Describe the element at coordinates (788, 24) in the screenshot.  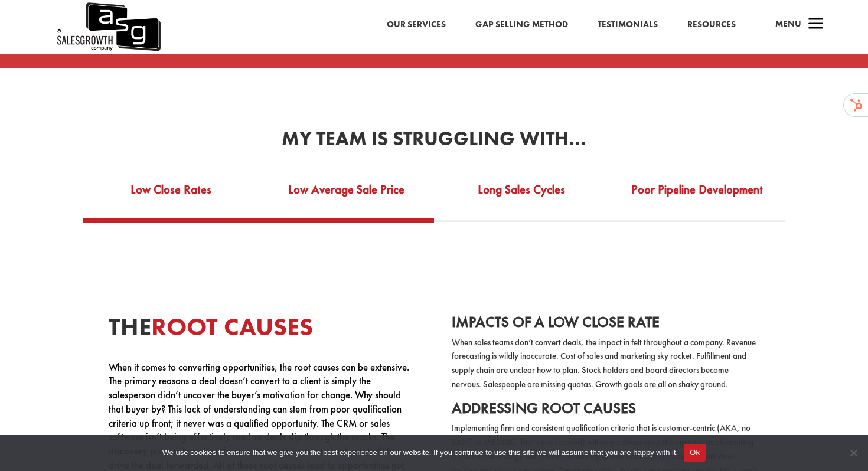
I see `span: Menu` at that location.